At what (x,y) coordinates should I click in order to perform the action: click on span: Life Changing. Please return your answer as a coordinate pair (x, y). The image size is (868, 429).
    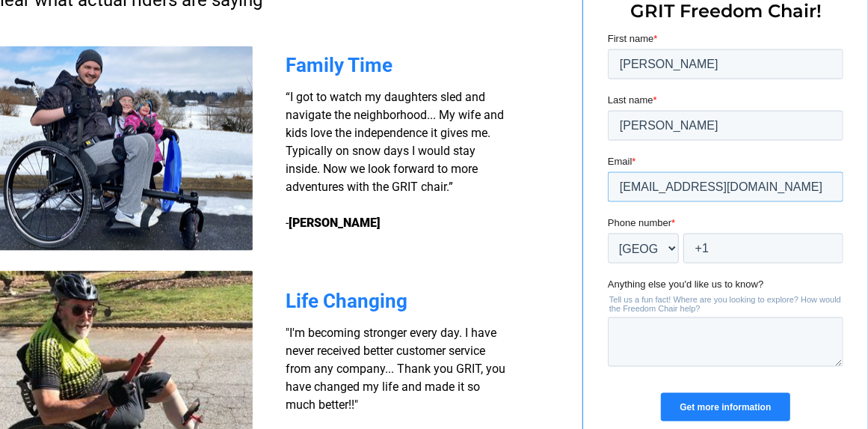
    Looking at the image, I should click on (346, 301).